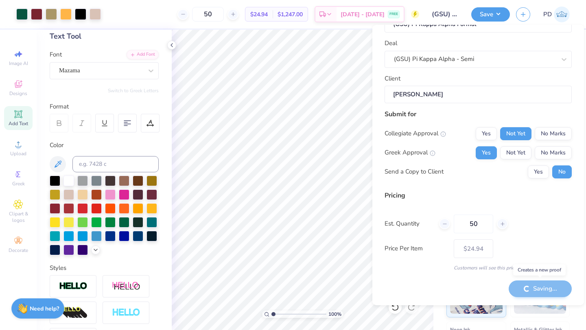  I want to click on input: e.g. 7428 c, so click(116, 164).